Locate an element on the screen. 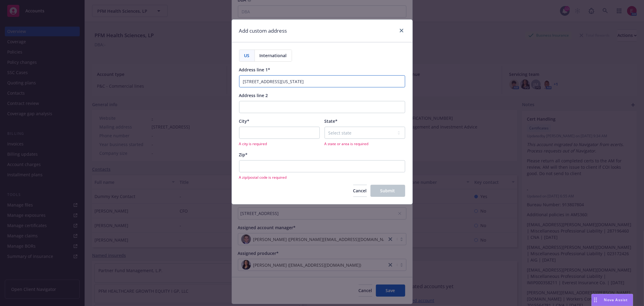  span: City* is located at coordinates (244, 121).